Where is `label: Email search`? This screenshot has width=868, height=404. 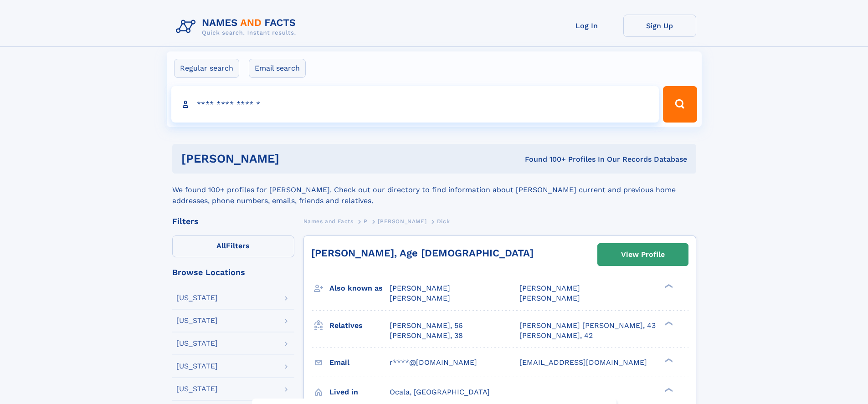
label: Email search is located at coordinates (277, 69).